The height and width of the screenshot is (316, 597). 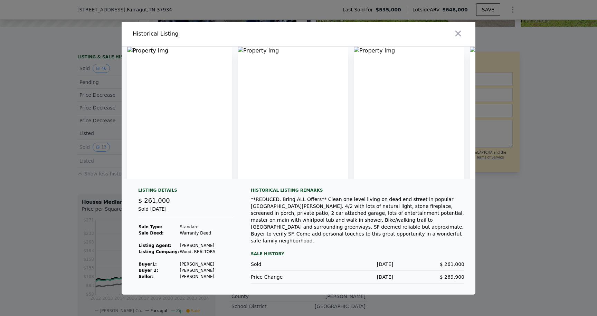 I want to click on strong: Sale Deed:, so click(x=151, y=233).